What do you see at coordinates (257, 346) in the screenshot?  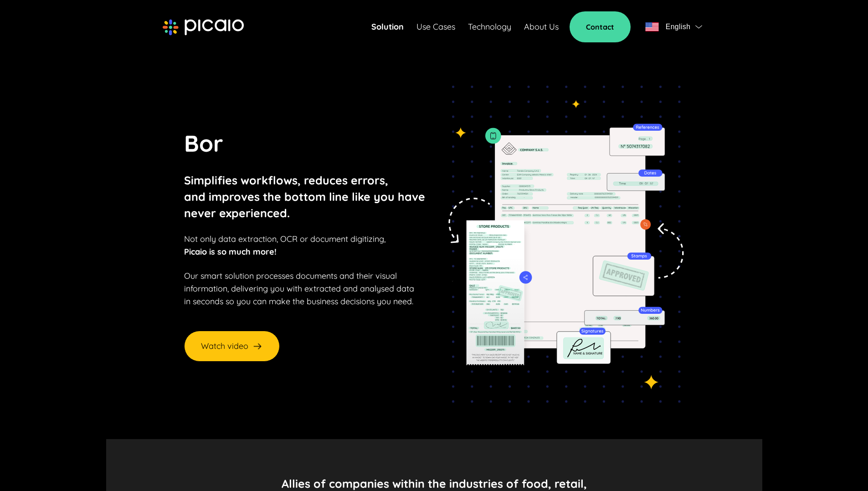 I see `img: arrow-right` at bounding box center [257, 346].